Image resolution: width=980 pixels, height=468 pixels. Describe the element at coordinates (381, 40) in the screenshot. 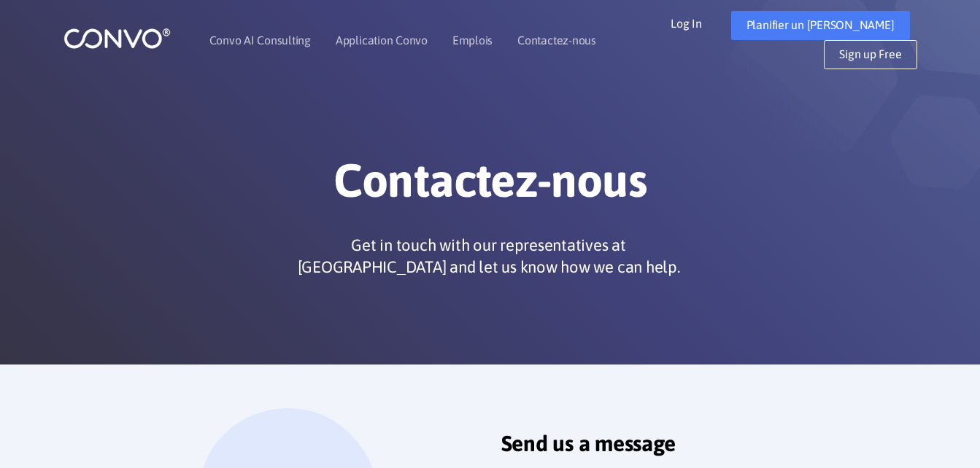

I see `a: Application Convo` at that location.